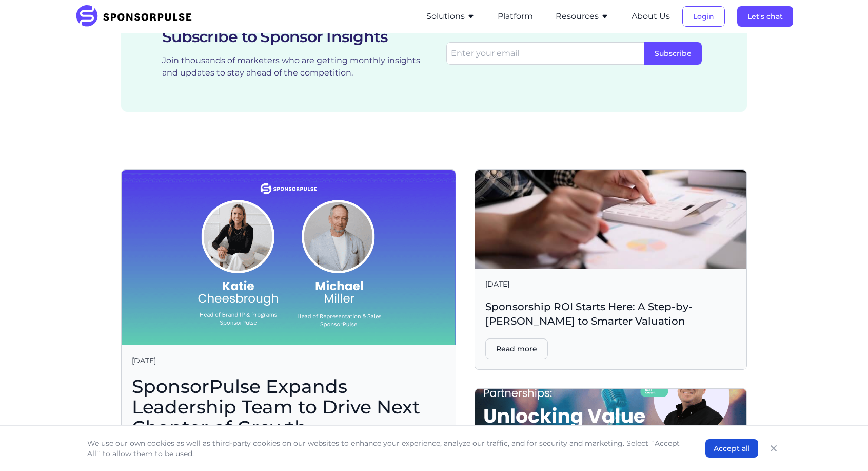 Image resolution: width=868 pixels, height=471 pixels. I want to click on div: Chat Widget, so click(842, 446).